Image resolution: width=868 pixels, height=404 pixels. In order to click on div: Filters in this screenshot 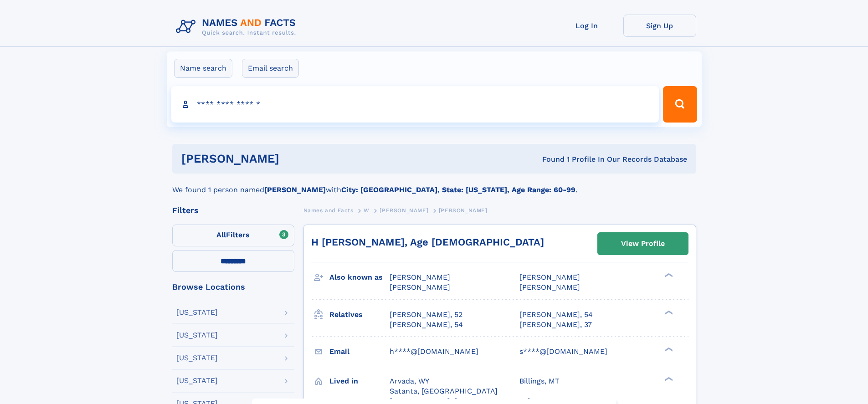, I will do `click(233, 210)`.